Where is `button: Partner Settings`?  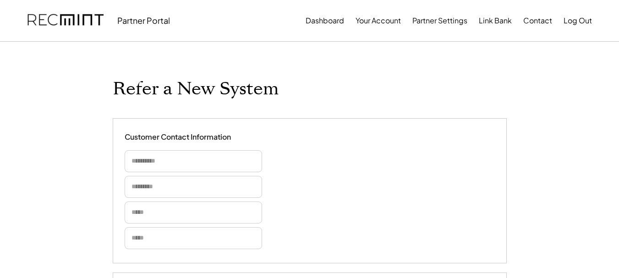 button: Partner Settings is located at coordinates (440, 21).